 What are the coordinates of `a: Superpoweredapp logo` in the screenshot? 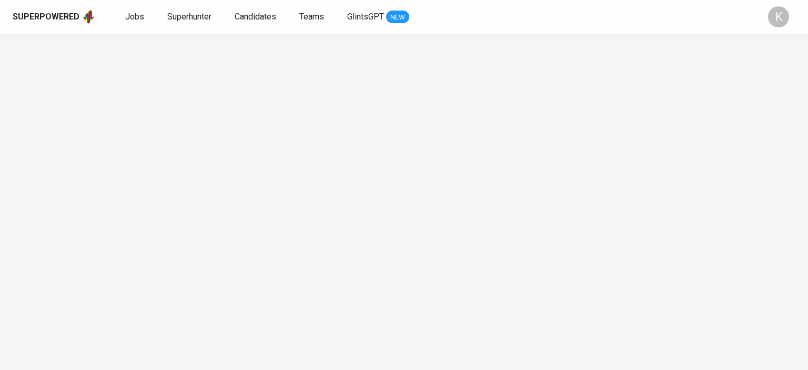 It's located at (54, 17).